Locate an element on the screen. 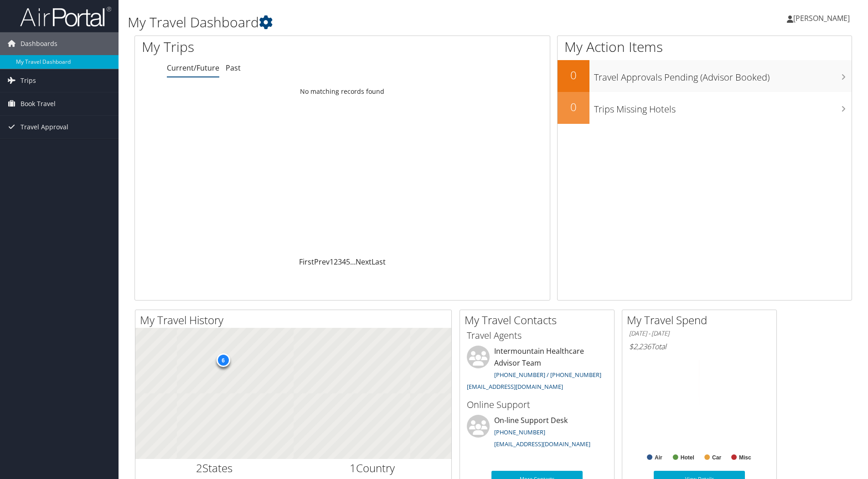 This screenshot has height=479, width=868. a: 2 is located at coordinates (336, 262).